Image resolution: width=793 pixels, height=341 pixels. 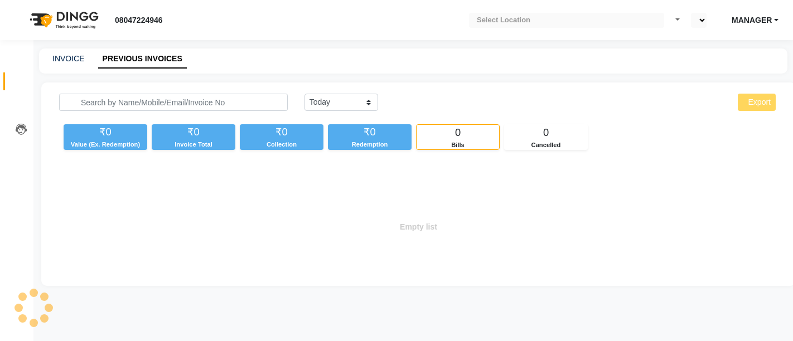 What do you see at coordinates (458, 145) in the screenshot?
I see `div: Bills` at bounding box center [458, 145].